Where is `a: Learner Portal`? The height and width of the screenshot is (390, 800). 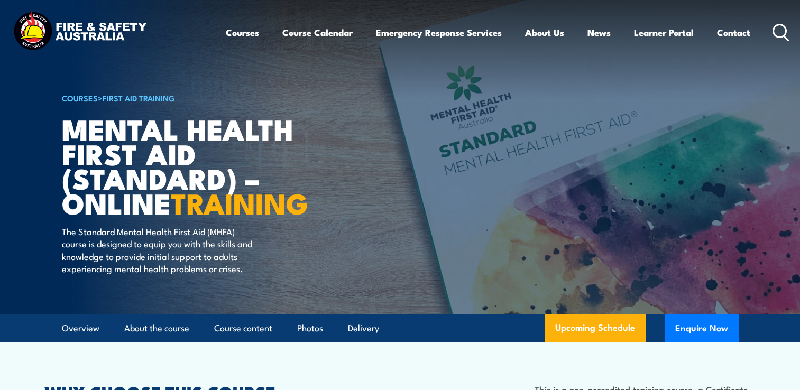
a: Learner Portal is located at coordinates (663, 32).